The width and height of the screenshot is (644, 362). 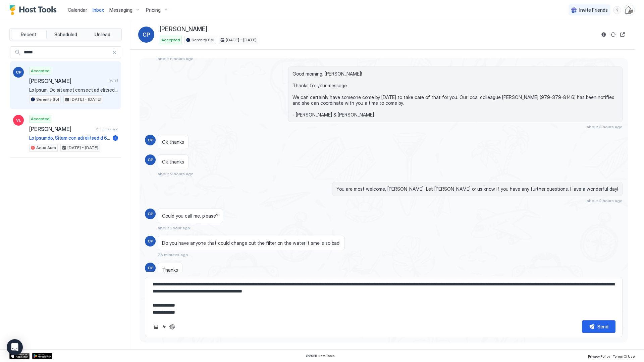 I want to click on span: 1, so click(x=115, y=138).